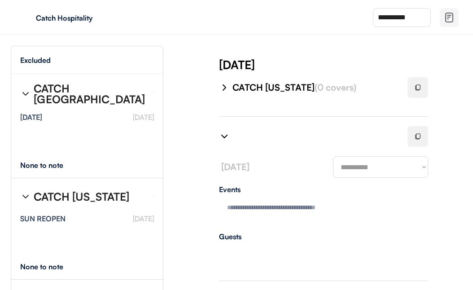  I want to click on div: Excluded, so click(35, 60).